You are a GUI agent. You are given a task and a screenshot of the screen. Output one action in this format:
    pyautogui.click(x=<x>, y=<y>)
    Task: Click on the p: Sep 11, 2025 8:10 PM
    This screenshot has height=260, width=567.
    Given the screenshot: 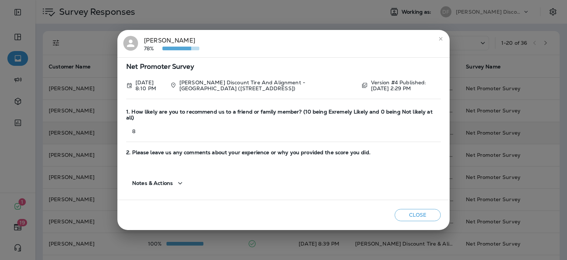 What is the action you would take?
    pyautogui.click(x=150, y=85)
    